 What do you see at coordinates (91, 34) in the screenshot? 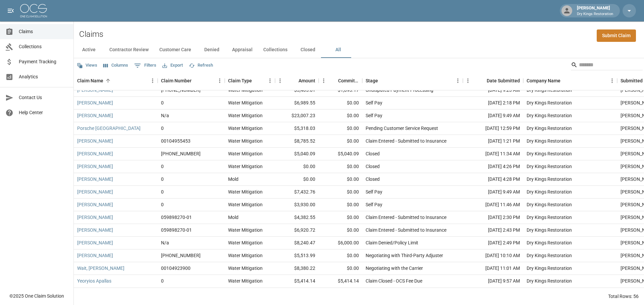
I see `h2: Claims` at bounding box center [91, 34].